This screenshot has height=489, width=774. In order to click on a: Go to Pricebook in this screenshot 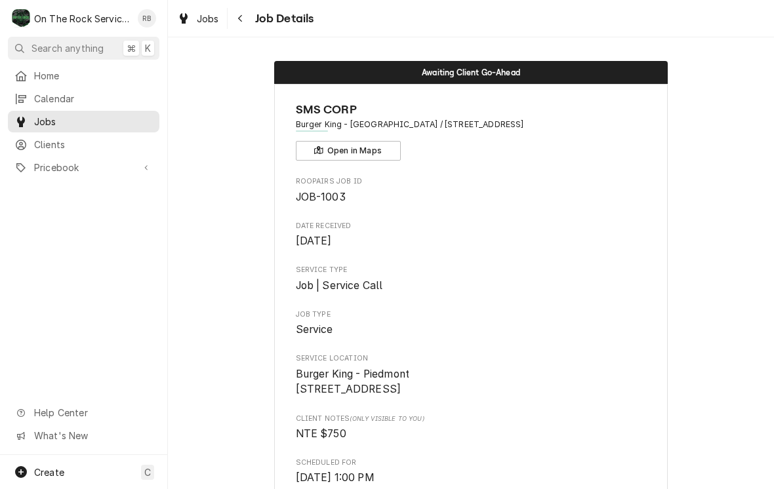, I will do `click(83, 167)`.